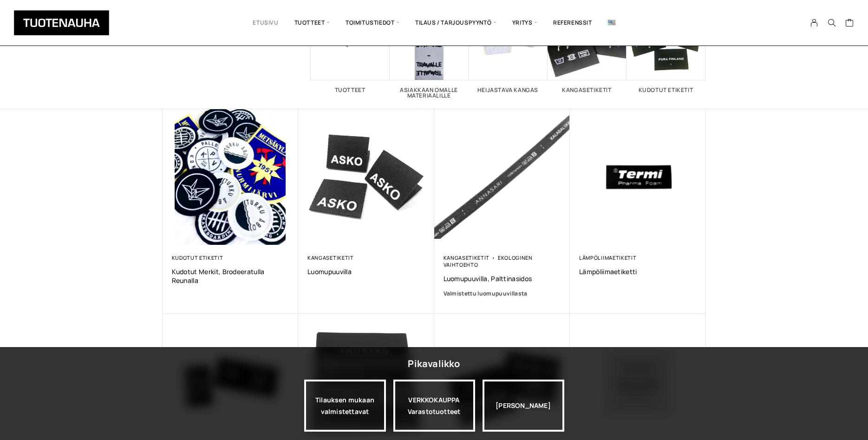  I want to click on div: VERKKOKAUPPA Varastotuotteet, so click(434, 406).